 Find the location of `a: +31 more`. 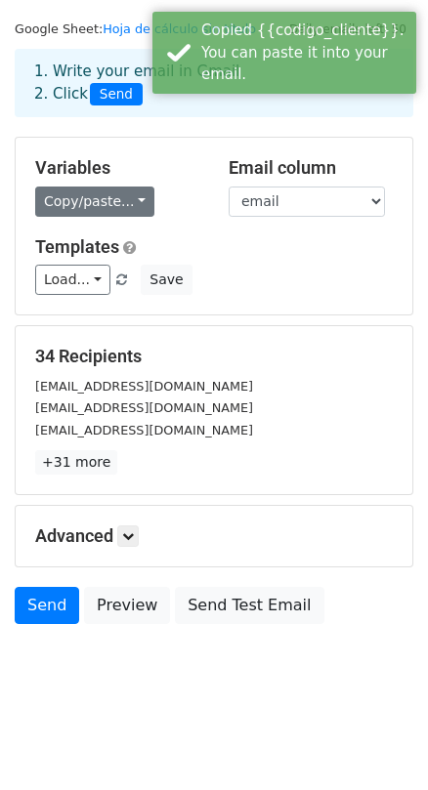

a: +31 more is located at coordinates (76, 462).